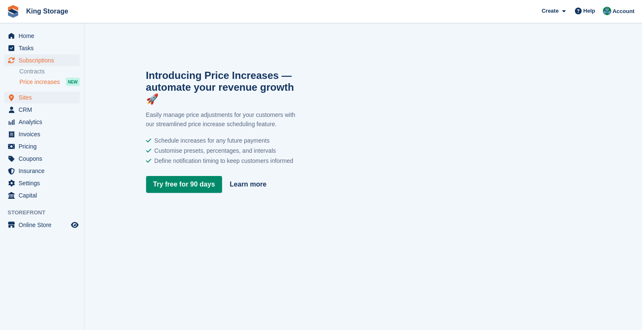  What do you see at coordinates (49, 82) in the screenshot?
I see `a: Price increases NEW` at bounding box center [49, 82].